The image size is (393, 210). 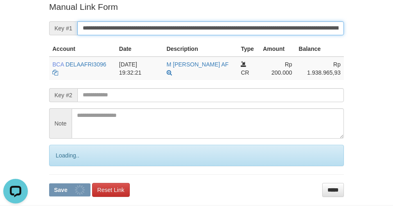 What do you see at coordinates (140, 49) in the screenshot?
I see `th: Date` at bounding box center [140, 49].